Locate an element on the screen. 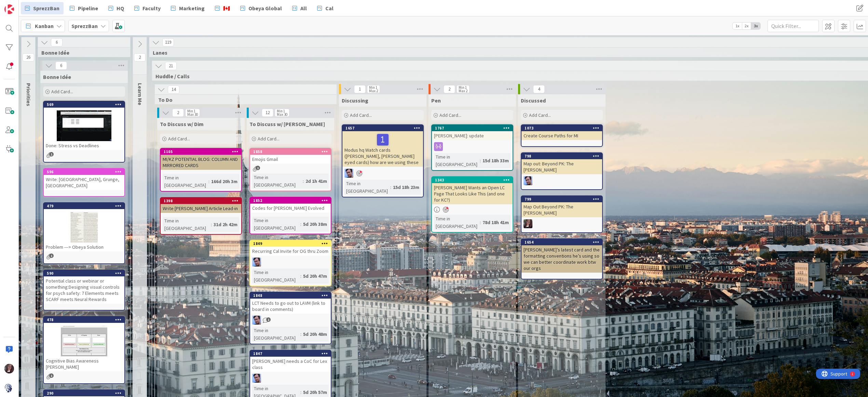 The width and height of the screenshot is (868, 397). div: Problem ---> Obeya Solution is located at coordinates (84, 247).